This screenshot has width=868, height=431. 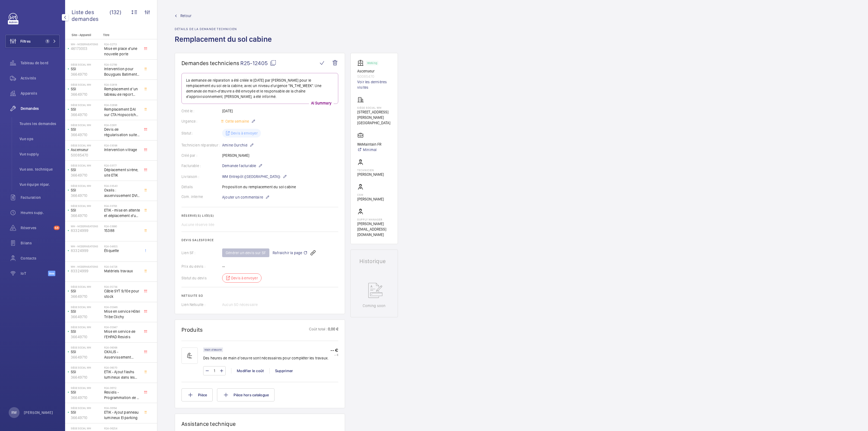 I want to click on p: 0,00 €, so click(x=332, y=329).